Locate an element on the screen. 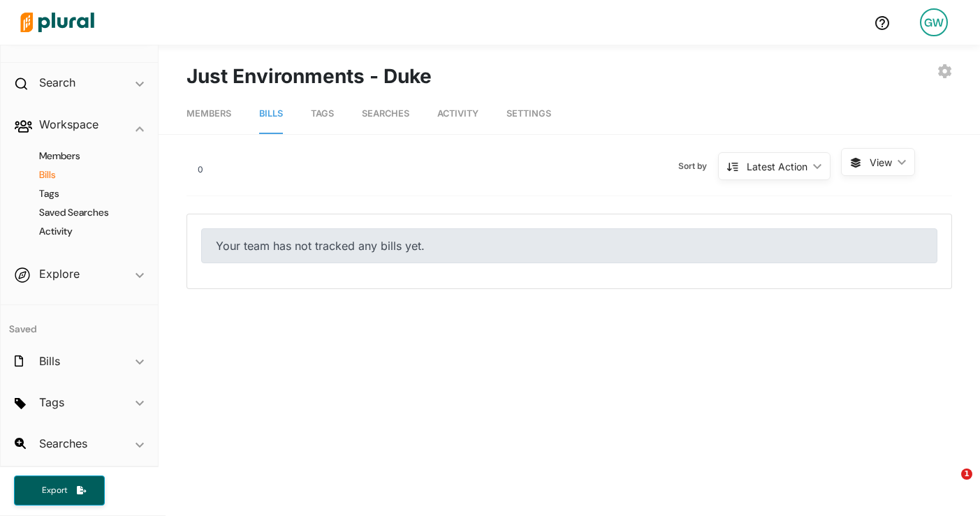  div: Latest Action is located at coordinates (777, 167).